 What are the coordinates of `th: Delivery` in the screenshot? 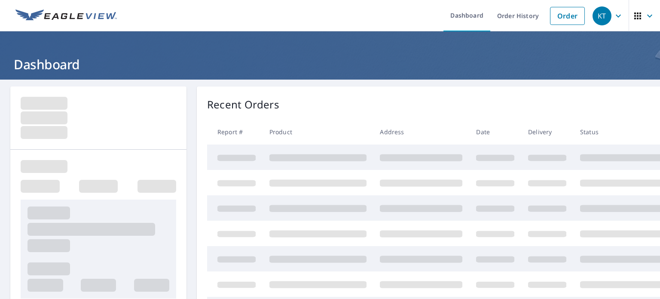 It's located at (547, 131).